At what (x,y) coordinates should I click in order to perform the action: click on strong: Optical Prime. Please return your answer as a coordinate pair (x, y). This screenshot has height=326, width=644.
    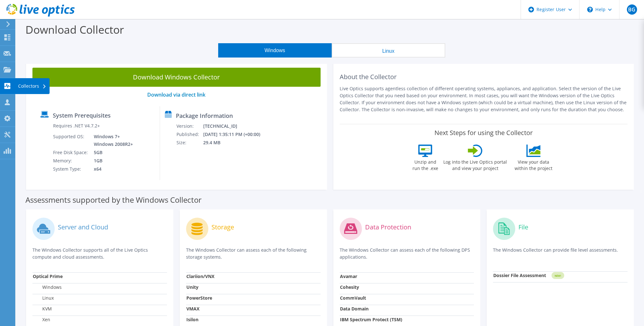
    Looking at the image, I should click on (48, 276).